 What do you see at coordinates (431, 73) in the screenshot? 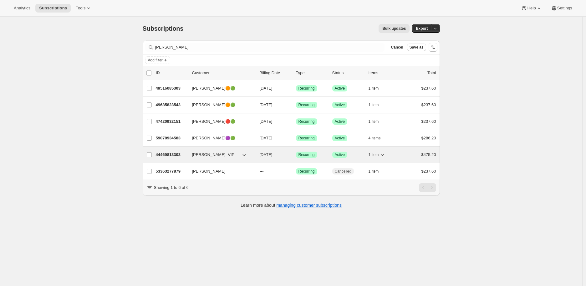
I see `p: Total` at bounding box center [431, 73].